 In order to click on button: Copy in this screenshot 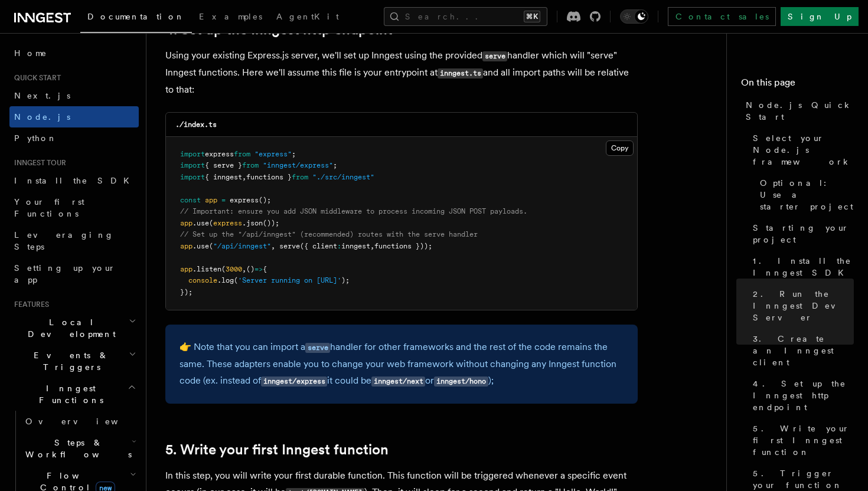, I will do `click(619, 148)`.